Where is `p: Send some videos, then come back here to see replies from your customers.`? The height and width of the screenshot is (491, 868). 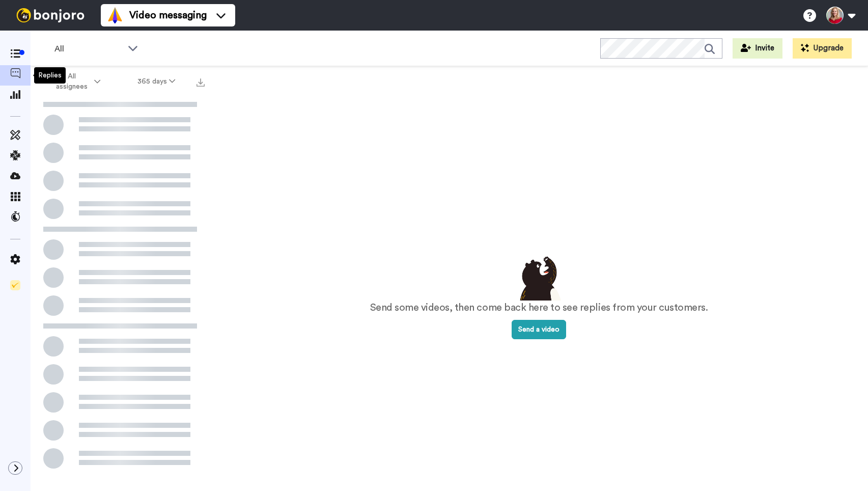
p: Send some videos, then come back here to see replies from your customers. is located at coordinates (539, 308).